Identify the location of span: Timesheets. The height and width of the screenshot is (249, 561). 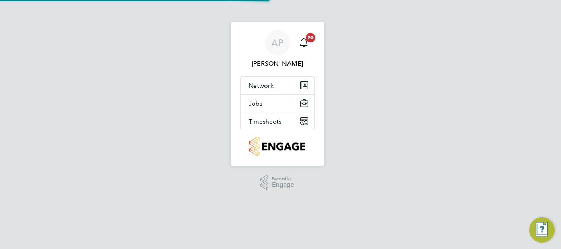
(265, 121).